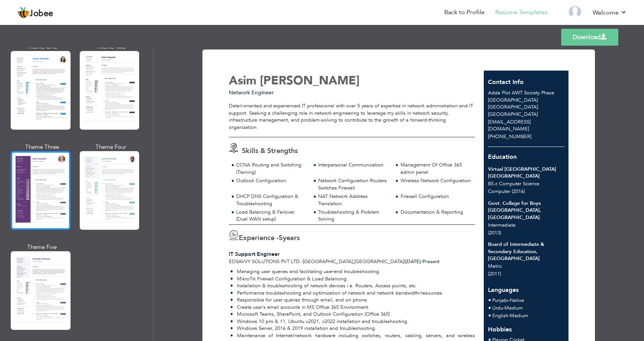  I want to click on div: Theme Three, so click(42, 147).